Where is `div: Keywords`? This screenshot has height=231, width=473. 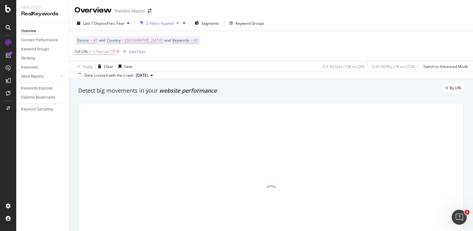
div: Keywords is located at coordinates (29, 67).